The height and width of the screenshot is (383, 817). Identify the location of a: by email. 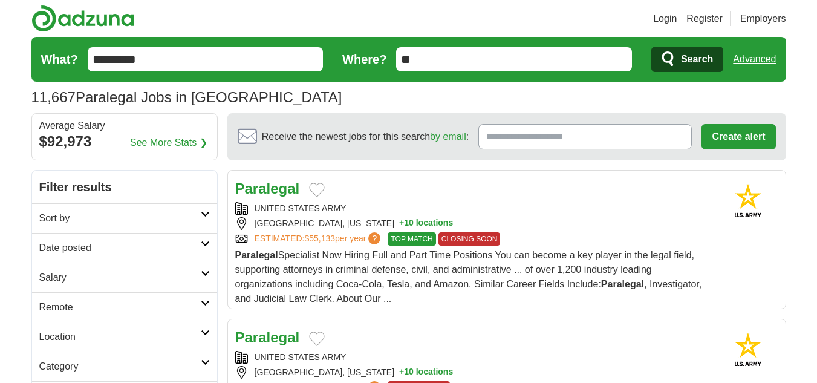
(448, 136).